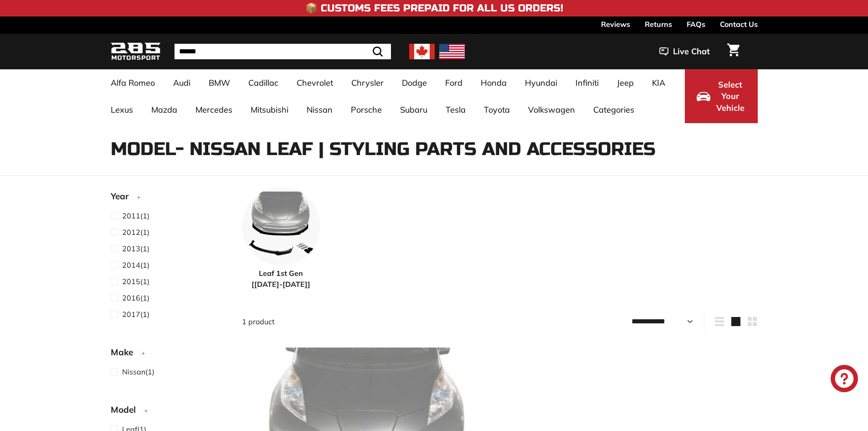 The height and width of the screenshot is (431, 868). I want to click on a: Reviews, so click(615, 24).